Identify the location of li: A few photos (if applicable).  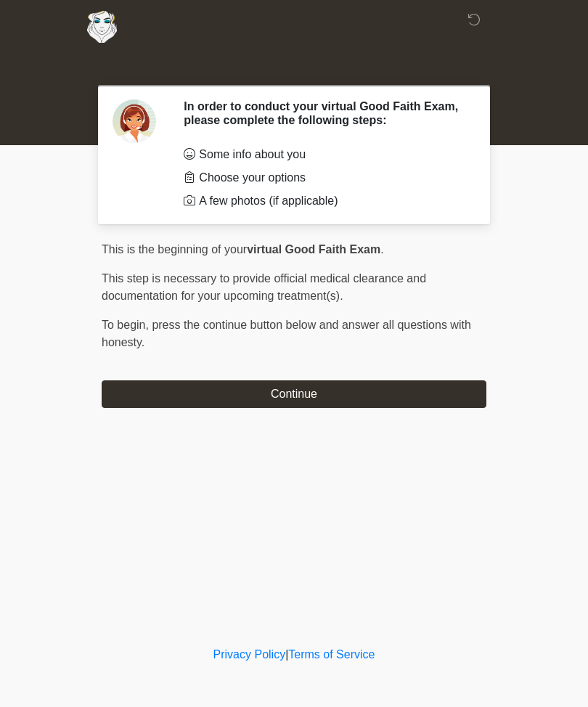
(323, 201).